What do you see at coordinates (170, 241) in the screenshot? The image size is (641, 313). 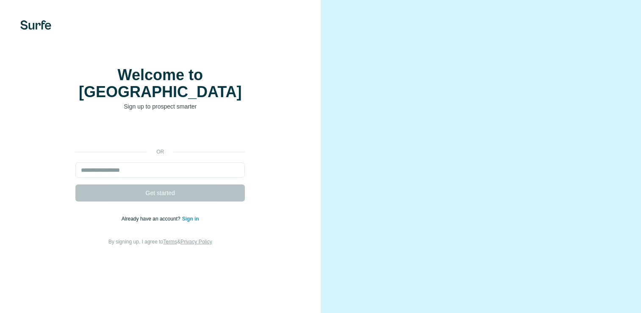 I see `a: Terms` at bounding box center [170, 241].